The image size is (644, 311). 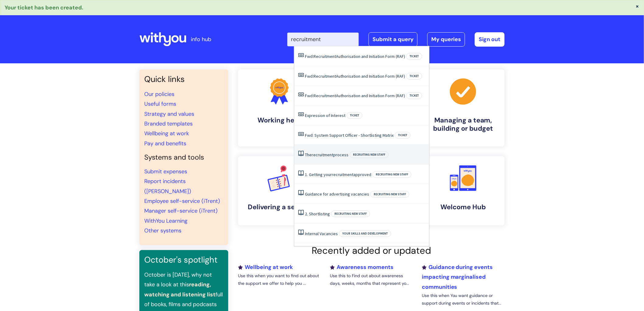 What do you see at coordinates (279, 108) in the screenshot?
I see `a: Working here` at bounding box center [279, 108].